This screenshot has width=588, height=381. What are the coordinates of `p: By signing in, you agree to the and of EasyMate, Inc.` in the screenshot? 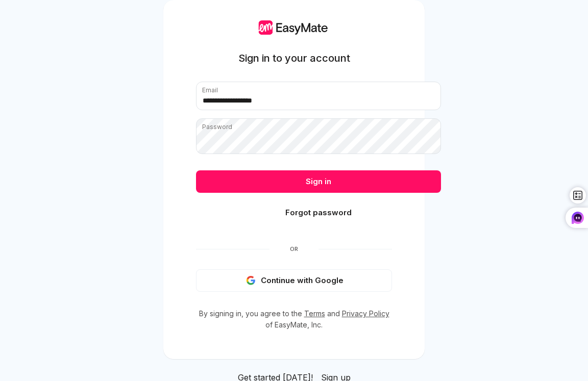 It's located at (294, 319).